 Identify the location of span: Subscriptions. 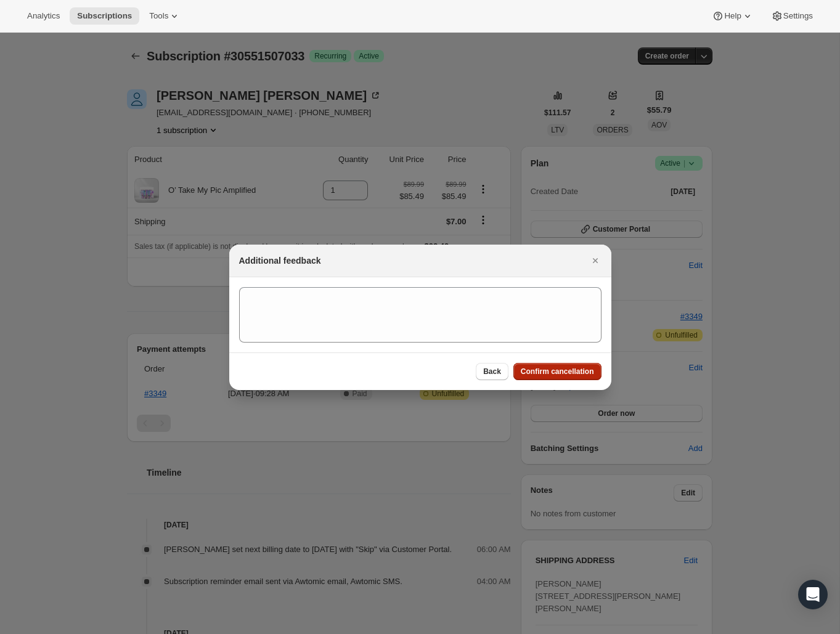
(104, 16).